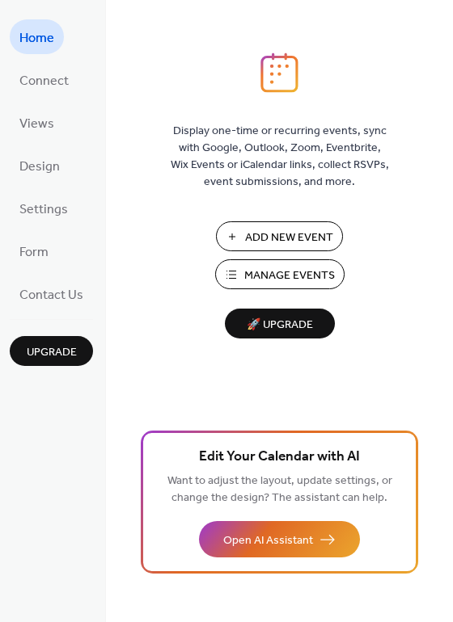 This screenshot has height=622, width=453. Describe the element at coordinates (279, 73) in the screenshot. I see `img: logo_icon.svg` at that location.